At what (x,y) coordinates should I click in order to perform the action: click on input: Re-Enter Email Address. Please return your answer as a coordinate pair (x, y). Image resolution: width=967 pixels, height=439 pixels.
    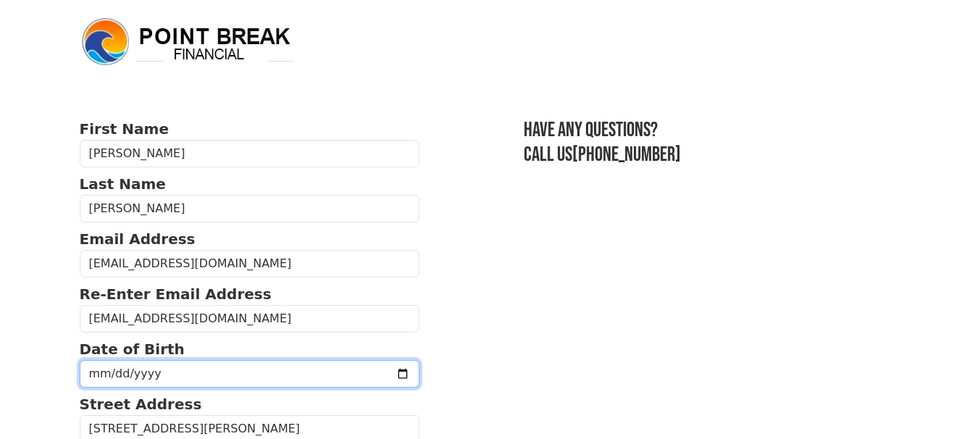
    Looking at the image, I should click on (250, 319).